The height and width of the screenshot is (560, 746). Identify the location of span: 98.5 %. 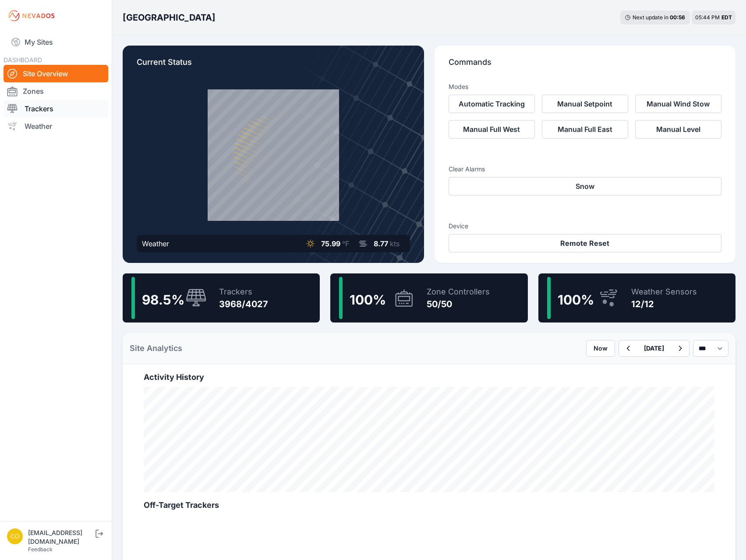
(163, 300).